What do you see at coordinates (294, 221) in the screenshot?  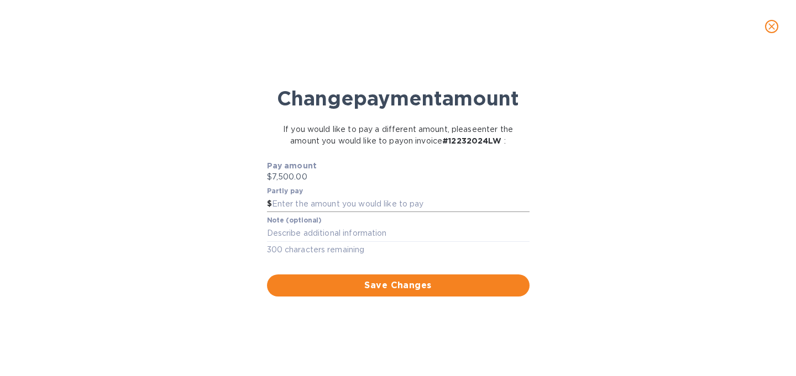 I see `label: Note (optional)` at bounding box center [294, 221].